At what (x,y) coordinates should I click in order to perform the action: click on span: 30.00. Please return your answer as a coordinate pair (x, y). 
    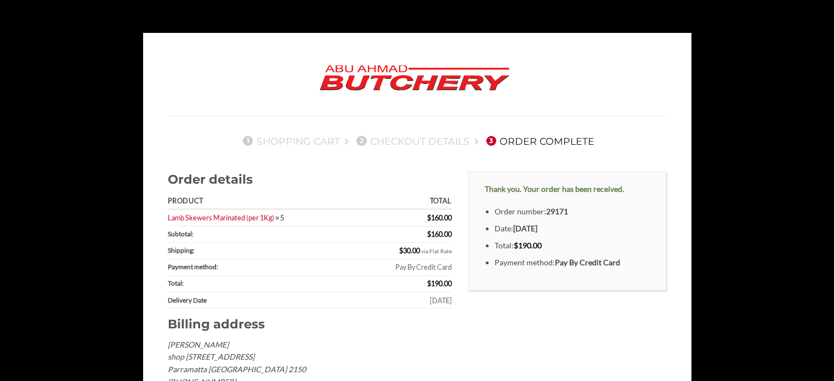
    Looking at the image, I should click on (410, 251).